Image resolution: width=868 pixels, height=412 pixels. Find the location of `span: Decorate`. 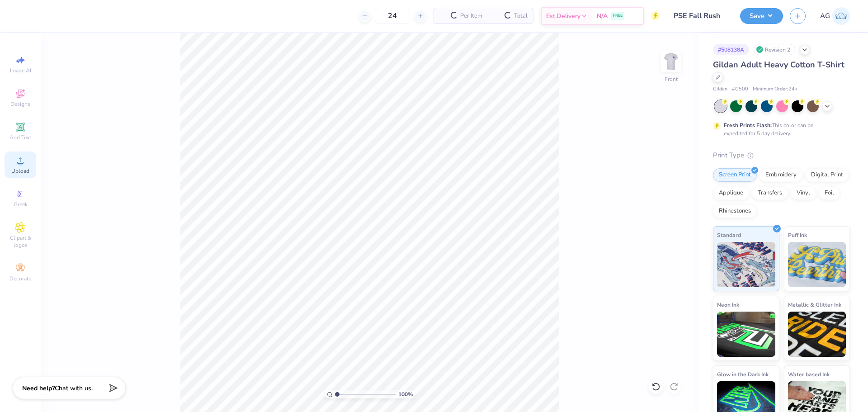

span: Decorate is located at coordinates (21, 279).